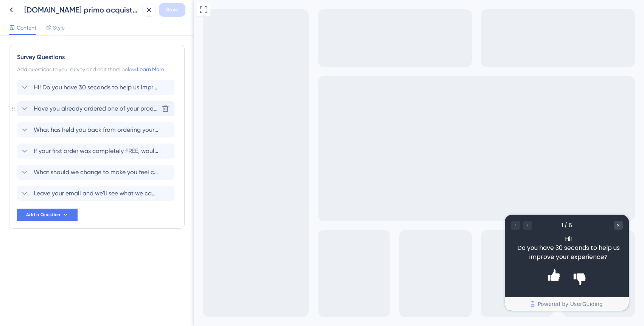  I want to click on span: If your first order was completely FREE, would you do it?, so click(96, 151).